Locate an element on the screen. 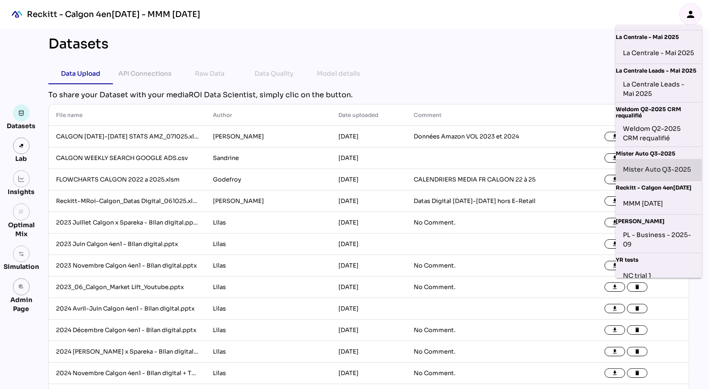 Image resolution: width=709 pixels, height=389 pixels. div: Insights is located at coordinates (21, 192).